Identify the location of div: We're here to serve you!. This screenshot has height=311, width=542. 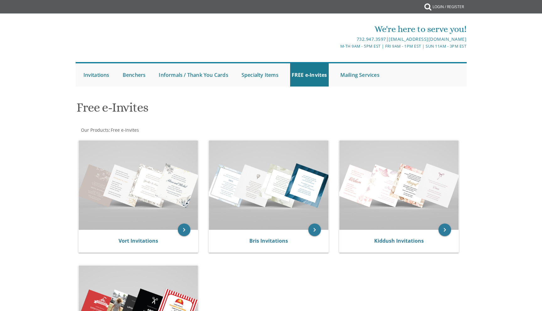
(336, 29).